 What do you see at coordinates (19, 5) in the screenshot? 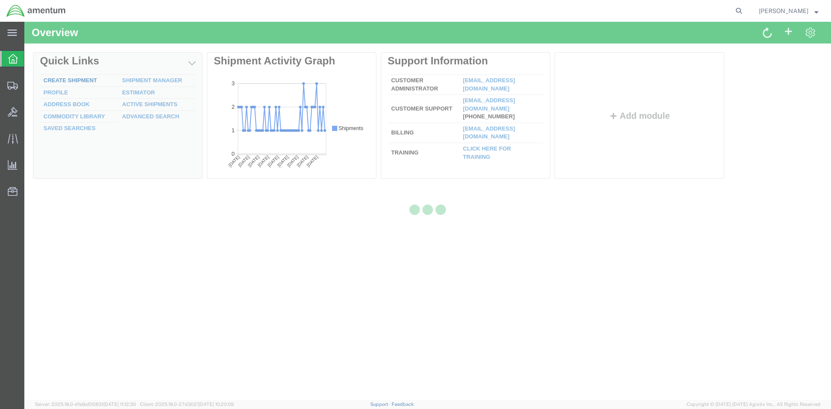
I see `text: 3` at bounding box center [19, 5].